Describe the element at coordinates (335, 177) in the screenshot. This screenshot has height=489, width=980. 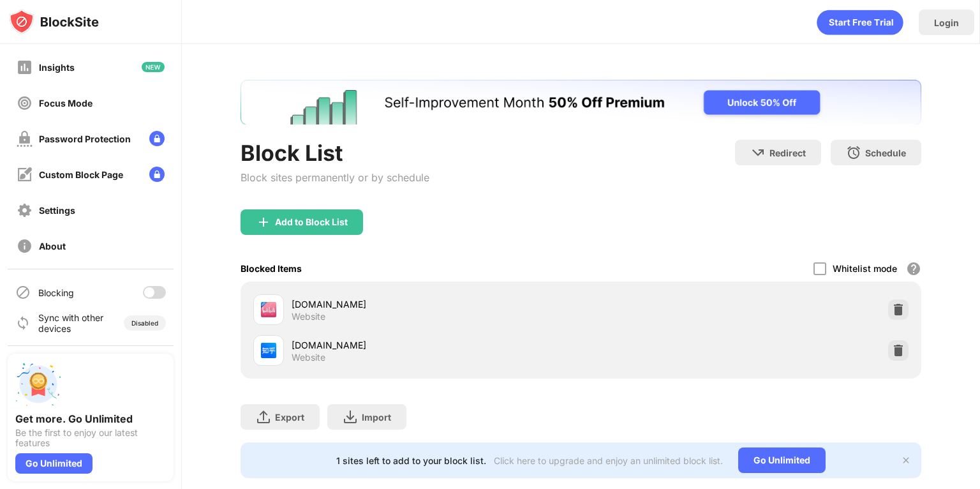
I see `div: Block sites permanently or by schedule` at that location.